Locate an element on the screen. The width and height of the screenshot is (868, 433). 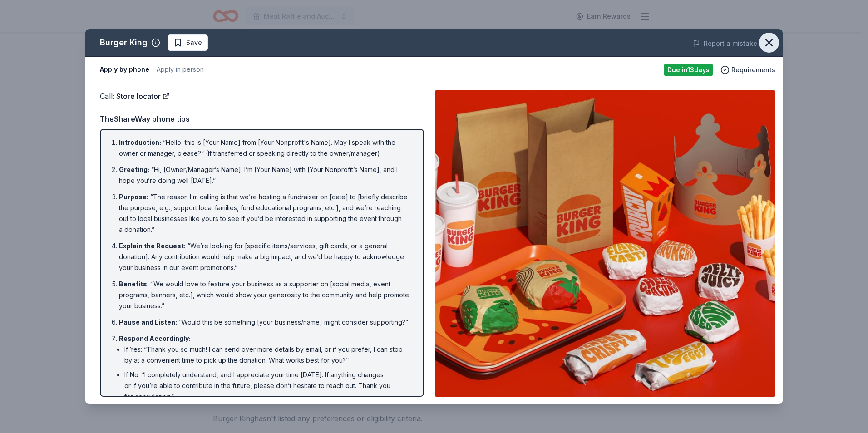
button: Save is located at coordinates (188, 43).